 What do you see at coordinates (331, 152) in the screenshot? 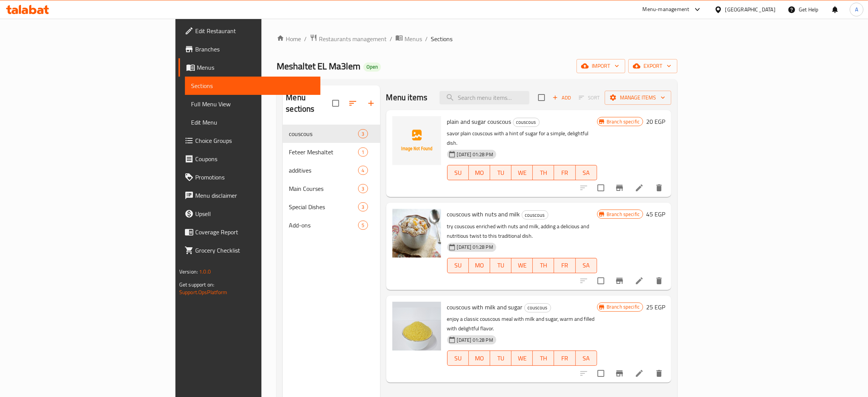
I see `div: Feteer Meshaltet1` at bounding box center [331, 152].